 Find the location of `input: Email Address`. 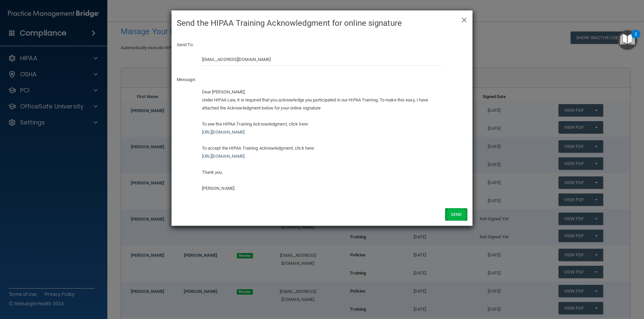

input: Email Address is located at coordinates (322, 60).